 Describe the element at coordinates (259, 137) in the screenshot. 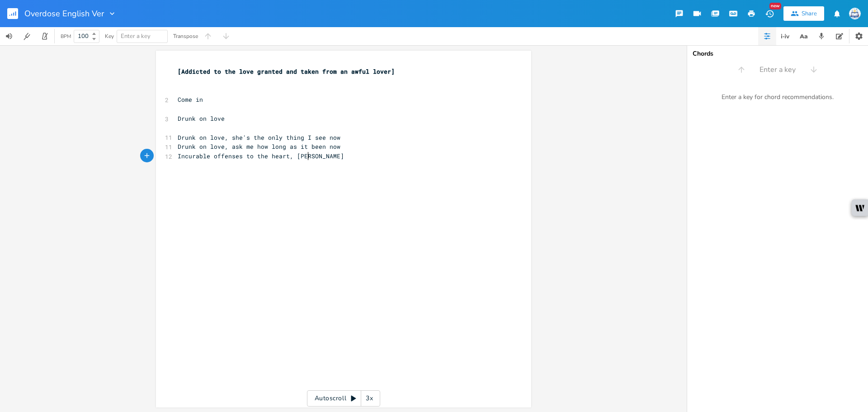

I see `span: Drunk on love, she's the only thing I see now` at that location.